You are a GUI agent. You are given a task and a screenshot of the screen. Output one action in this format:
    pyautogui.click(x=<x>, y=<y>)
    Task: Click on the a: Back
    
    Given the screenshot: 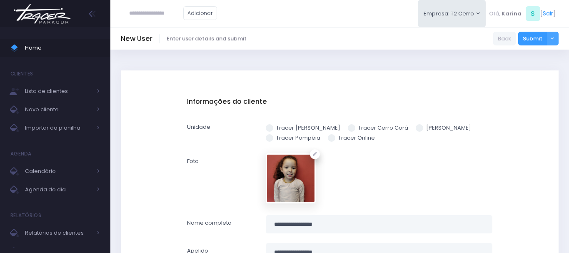 What is the action you would take?
    pyautogui.click(x=505, y=39)
    